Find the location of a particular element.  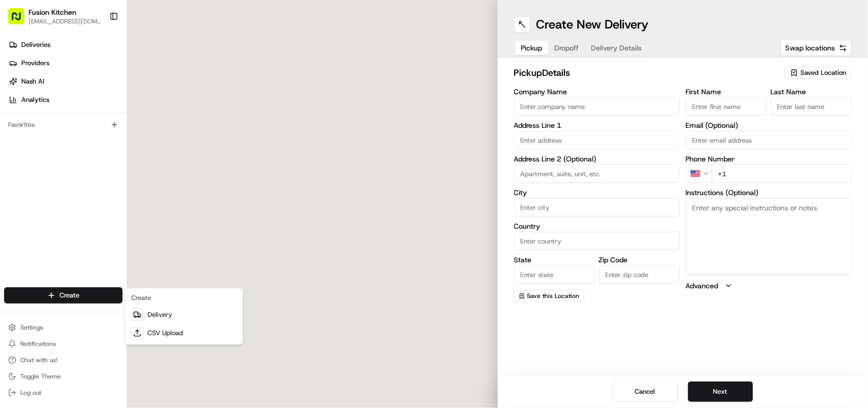

span: Log out is located at coordinates (31, 393).